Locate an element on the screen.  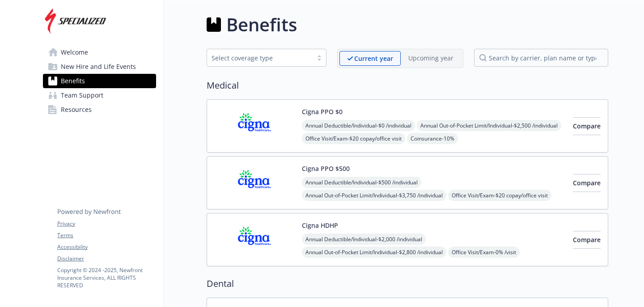
h2: Medical is located at coordinates (407, 85).